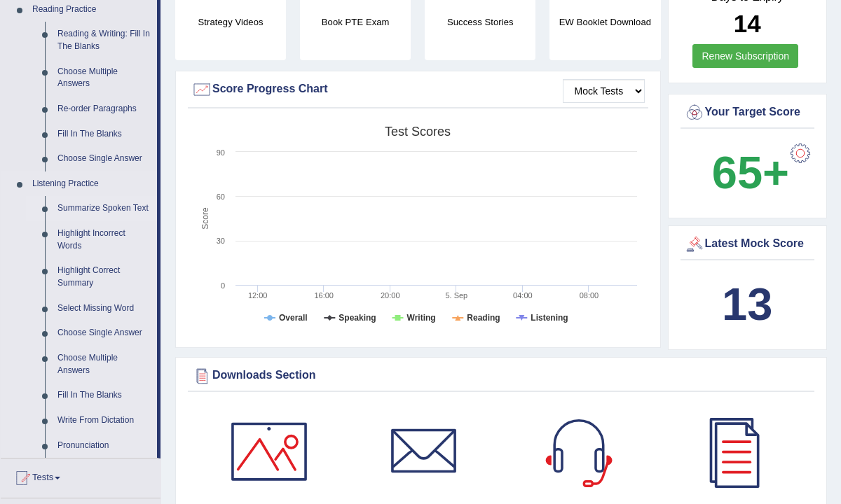 This screenshot has width=841, height=504. I want to click on text: 16:00, so click(324, 296).